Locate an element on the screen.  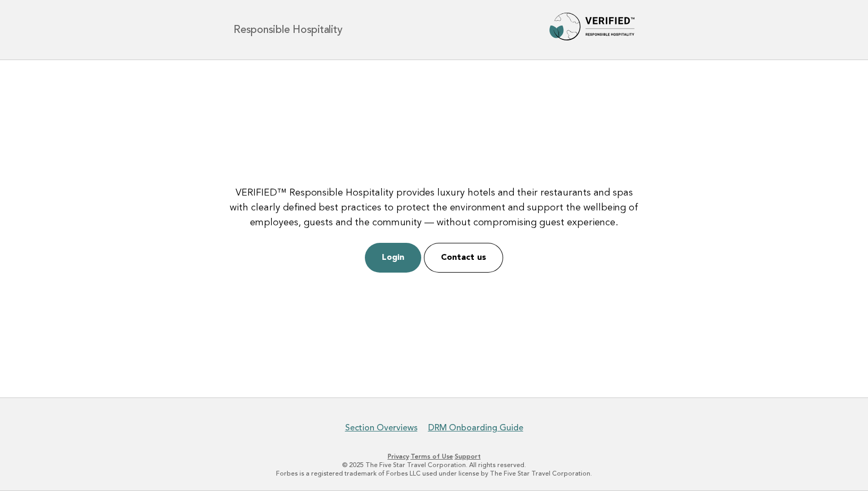
a: Terms of Use is located at coordinates (432, 456).